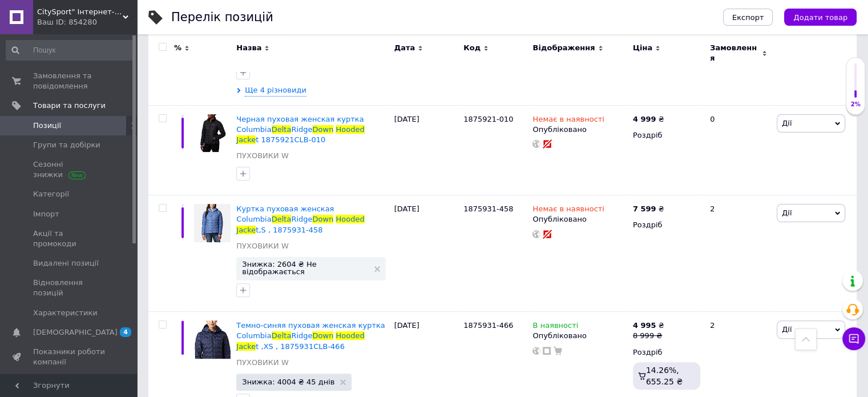 The width and height of the screenshot is (868, 397). Describe the element at coordinates (820, 17) in the screenshot. I see `button: Додати товар` at that location.